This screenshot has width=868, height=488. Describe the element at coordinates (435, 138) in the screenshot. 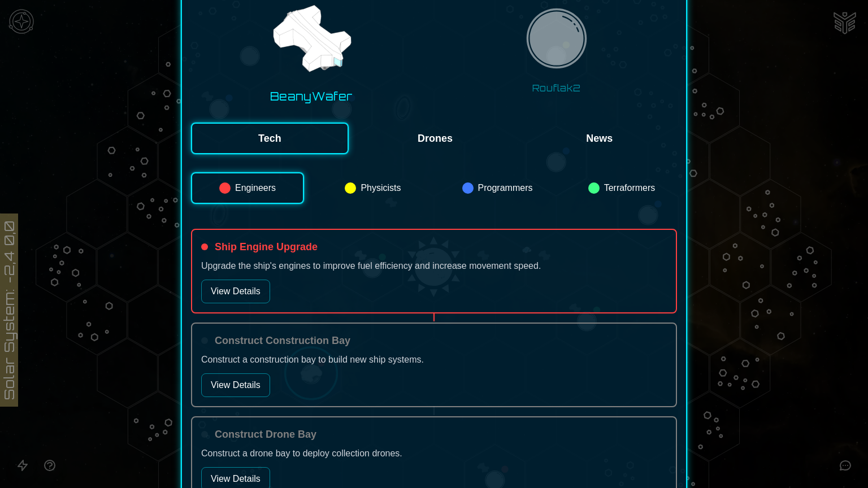

I see `button: Drones` at that location.